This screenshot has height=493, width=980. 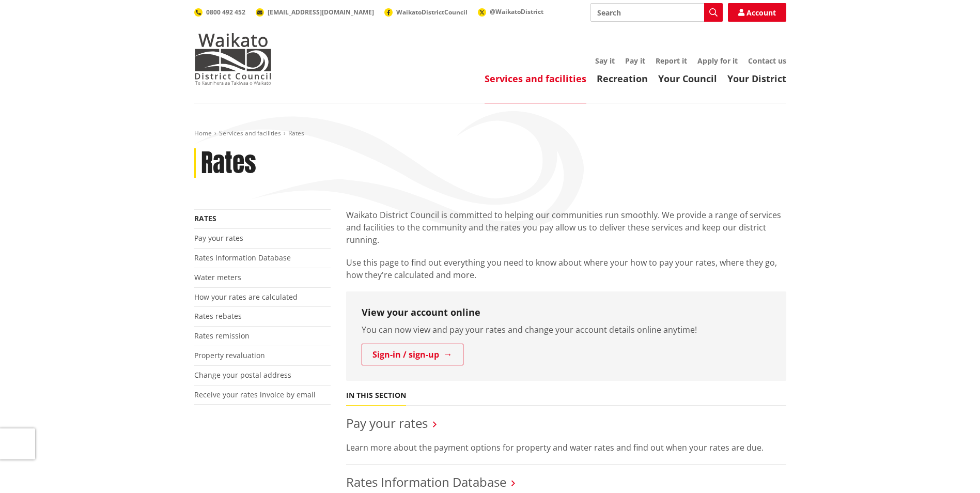 What do you see at coordinates (230, 355) in the screenshot?
I see `a: Property revaluation` at bounding box center [230, 355].